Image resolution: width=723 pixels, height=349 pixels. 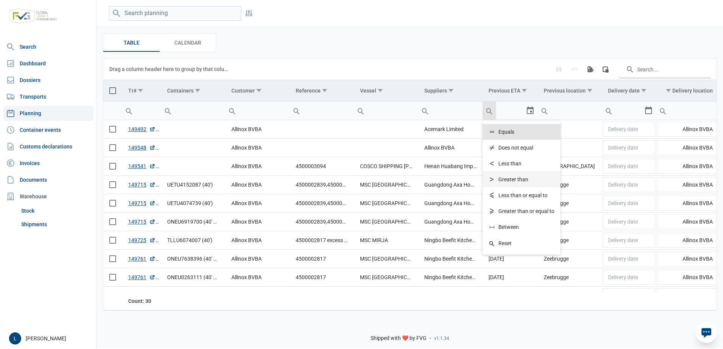 What do you see at coordinates (48, 163) in the screenshot?
I see `a: Invoices` at bounding box center [48, 163].